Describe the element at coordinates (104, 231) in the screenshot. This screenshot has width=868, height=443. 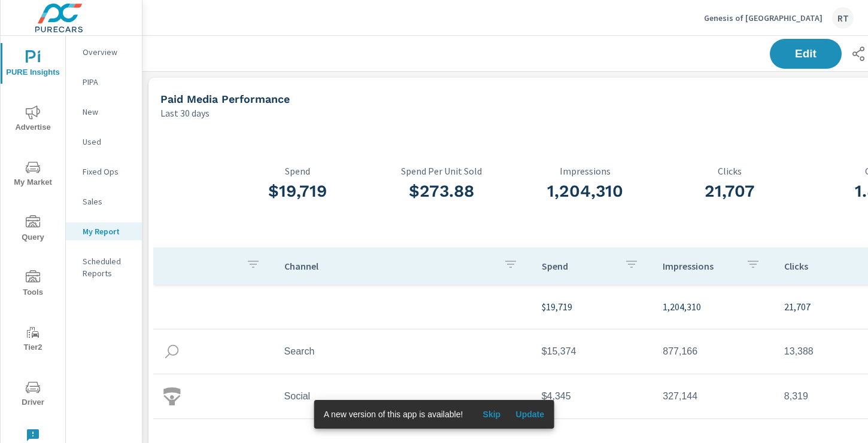
I see `div: My Report` at that location.